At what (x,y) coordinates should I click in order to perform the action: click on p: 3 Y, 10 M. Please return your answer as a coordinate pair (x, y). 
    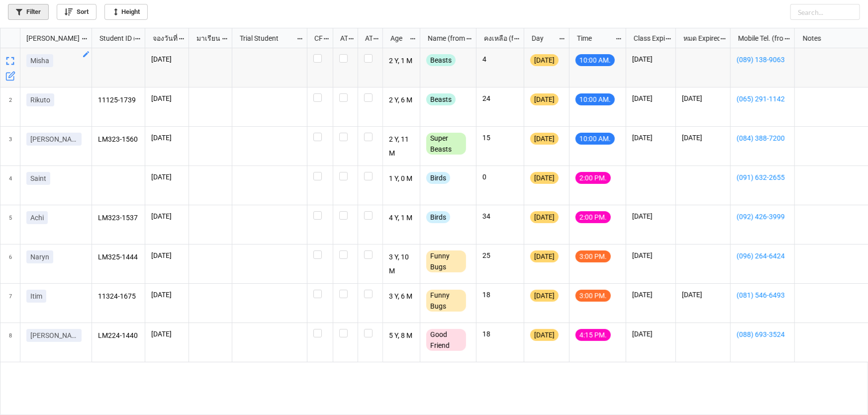
    Looking at the image, I should click on (401, 264).